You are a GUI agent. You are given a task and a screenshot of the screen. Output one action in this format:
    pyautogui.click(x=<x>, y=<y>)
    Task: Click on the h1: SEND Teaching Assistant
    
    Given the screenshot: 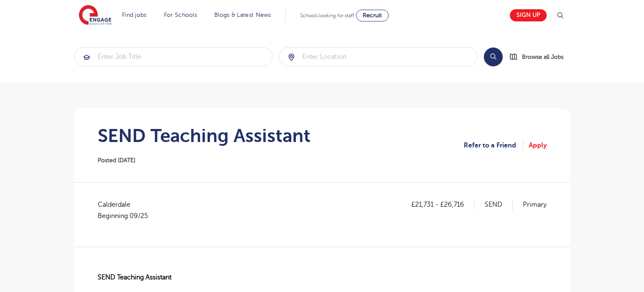 What is the action you would take?
    pyautogui.click(x=205, y=136)
    